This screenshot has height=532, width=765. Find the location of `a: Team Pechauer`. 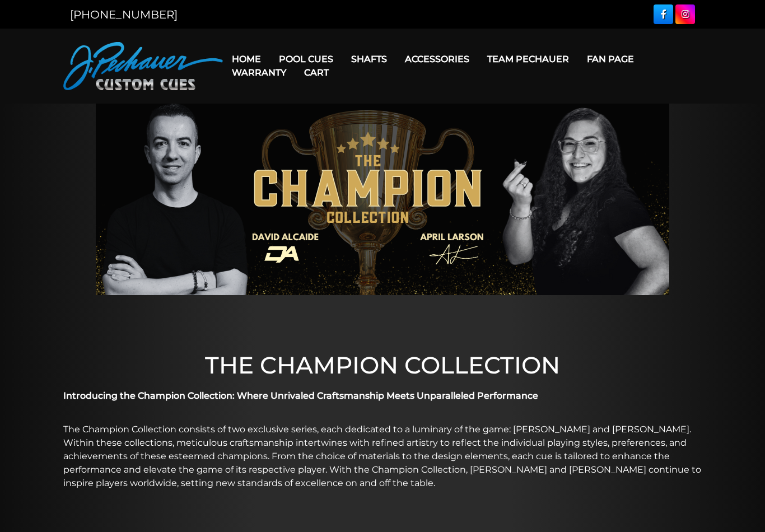

a: Team Pechauer is located at coordinates (528, 59).